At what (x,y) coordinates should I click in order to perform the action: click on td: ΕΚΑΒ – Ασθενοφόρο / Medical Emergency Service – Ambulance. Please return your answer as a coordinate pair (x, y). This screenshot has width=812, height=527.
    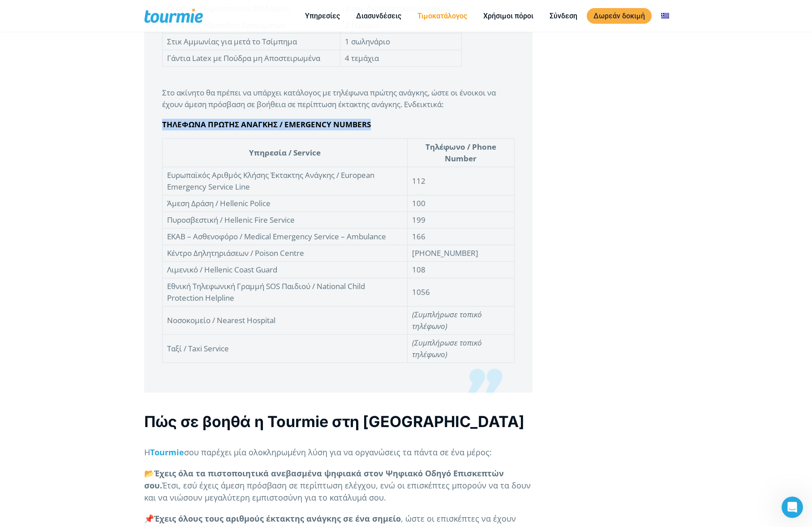
    Looking at the image, I should click on (285, 236).